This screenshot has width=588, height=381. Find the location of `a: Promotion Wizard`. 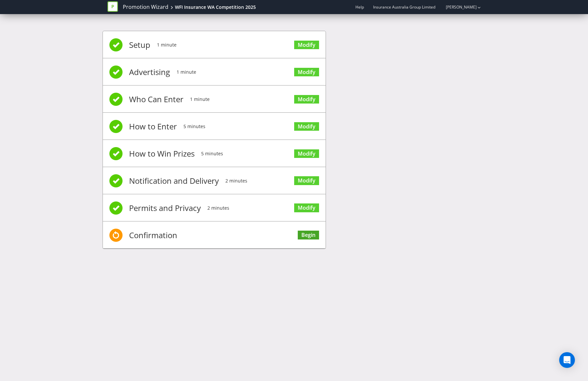

a: Promotion Wizard is located at coordinates (146, 7).